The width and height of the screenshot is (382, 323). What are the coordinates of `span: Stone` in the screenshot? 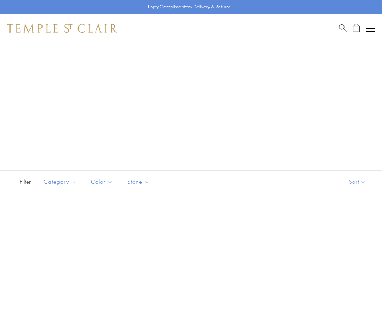 It's located at (139, 181).